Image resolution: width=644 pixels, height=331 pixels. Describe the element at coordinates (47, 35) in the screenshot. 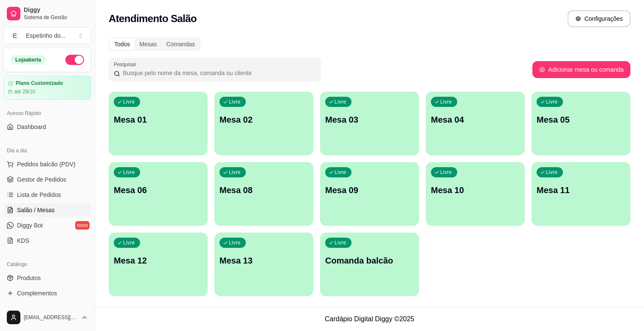

I see `button: Select a team` at that location.